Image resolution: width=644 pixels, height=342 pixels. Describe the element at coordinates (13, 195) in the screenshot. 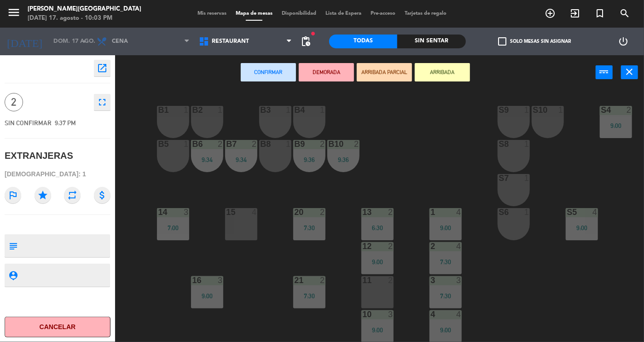

I see `i: outlined_flag` at that location.